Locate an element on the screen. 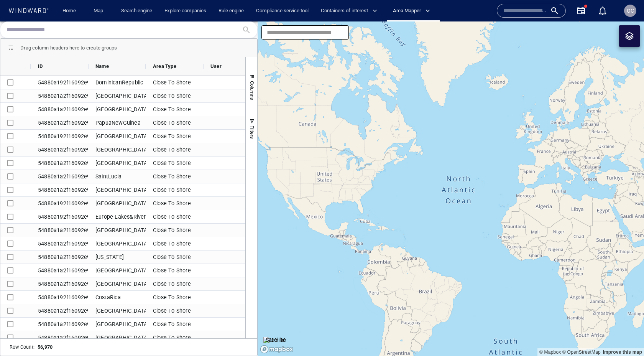 This screenshot has height=356, width=644. div: 54880a192f16092e9efe5fc8 is located at coordinates (60, 297).